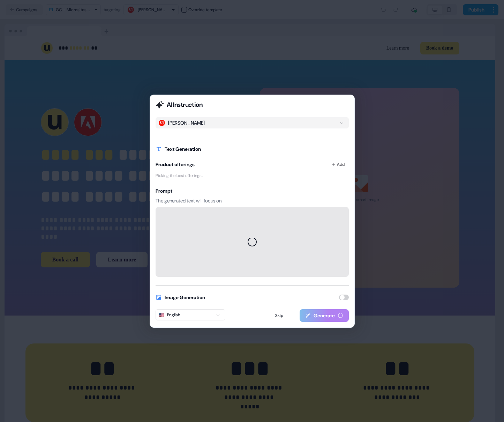  What do you see at coordinates (338, 165) in the screenshot?
I see `button: Add` at bounding box center [338, 165].